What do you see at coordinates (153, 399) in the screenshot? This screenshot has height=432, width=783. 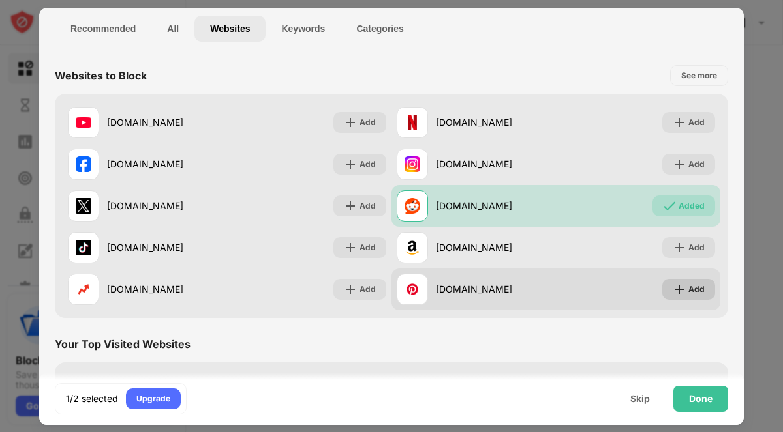 I see `div: Upgrade` at bounding box center [153, 399].